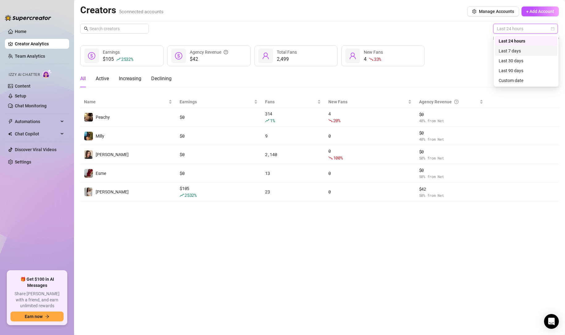  Describe the element at coordinates (293, 117) in the screenshot. I see `div: 314` at that location.